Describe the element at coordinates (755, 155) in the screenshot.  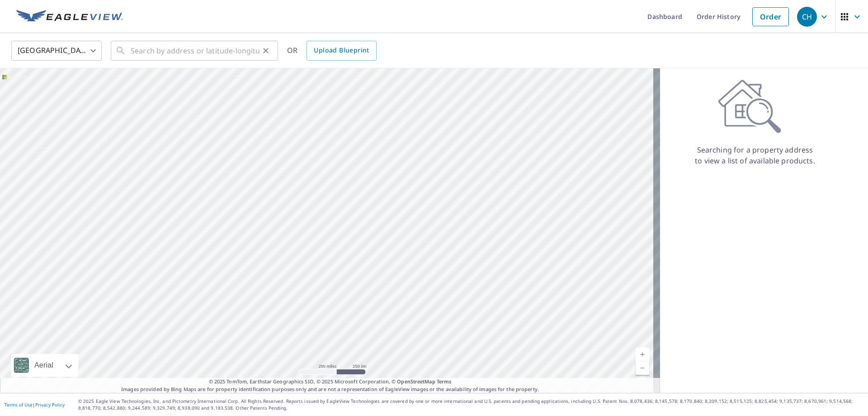
I see `p: Searching for a property address to view a list of available products.` at that location.